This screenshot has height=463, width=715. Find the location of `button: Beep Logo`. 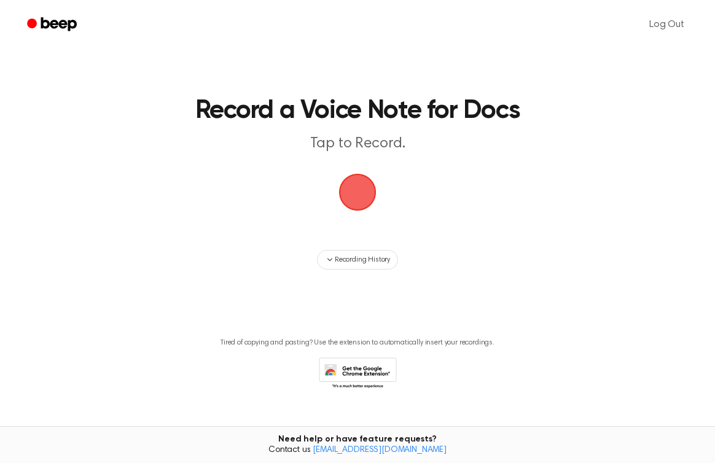

button: Beep Logo is located at coordinates (357, 192).